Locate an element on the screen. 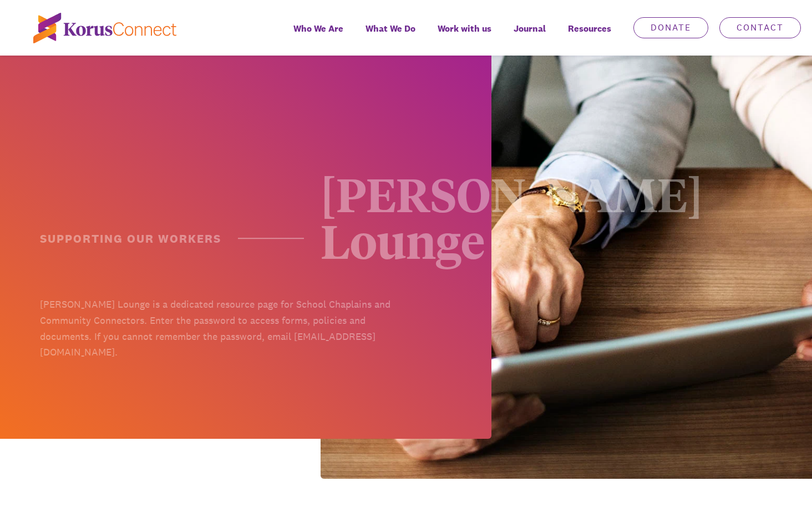 This screenshot has height=531, width=812. a: Work with us is located at coordinates (464, 36).